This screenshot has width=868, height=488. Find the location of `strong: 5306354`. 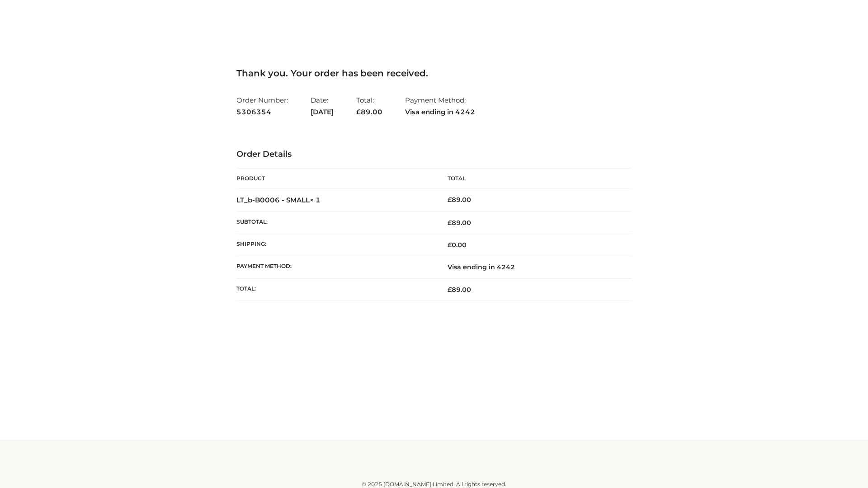

strong: 5306354 is located at coordinates (262, 112).